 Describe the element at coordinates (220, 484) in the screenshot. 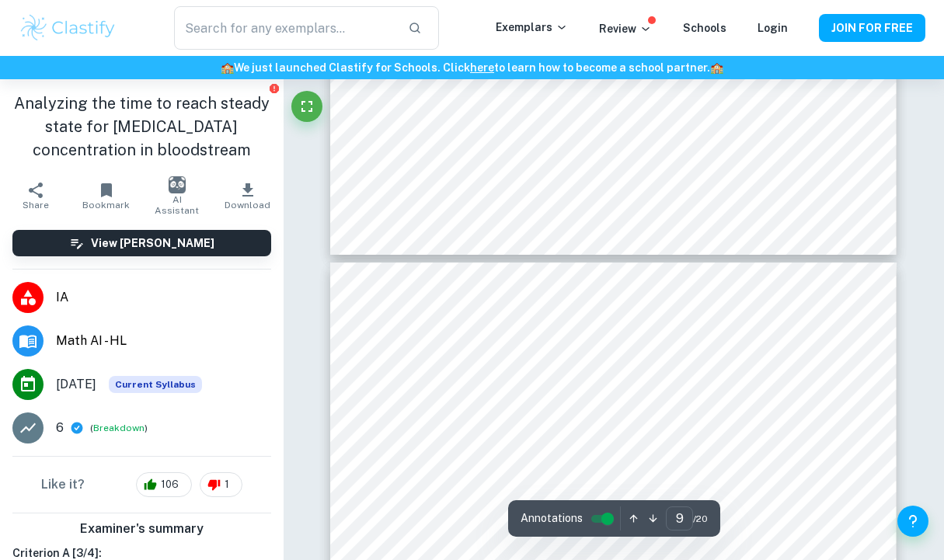

I see `div: 1` at that location.